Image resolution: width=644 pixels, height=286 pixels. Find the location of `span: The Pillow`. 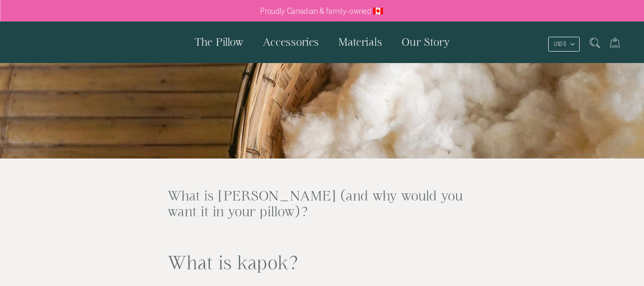

span: The Pillow is located at coordinates (219, 41).